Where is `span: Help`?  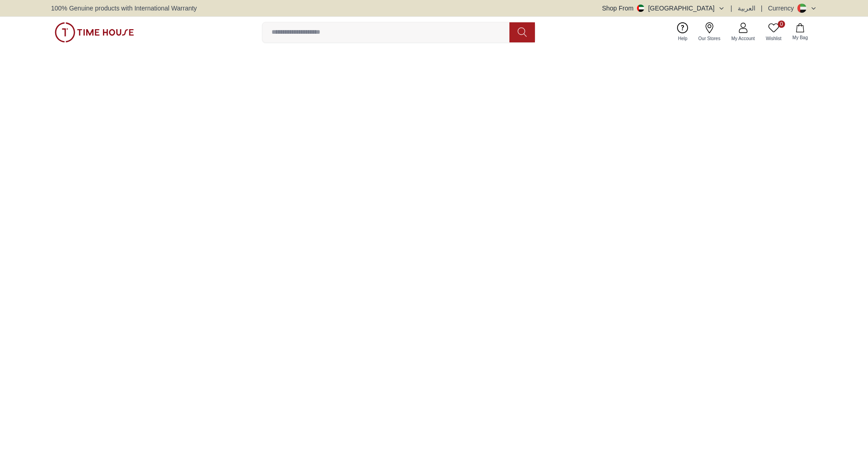 span: Help is located at coordinates (682, 39).